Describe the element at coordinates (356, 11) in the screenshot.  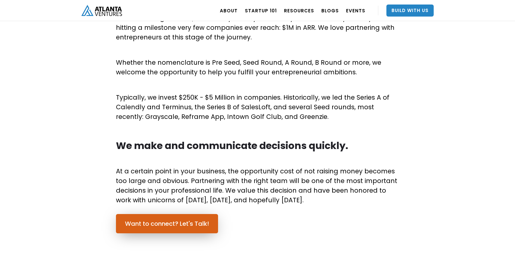
I see `a: EVENTS` at that location.